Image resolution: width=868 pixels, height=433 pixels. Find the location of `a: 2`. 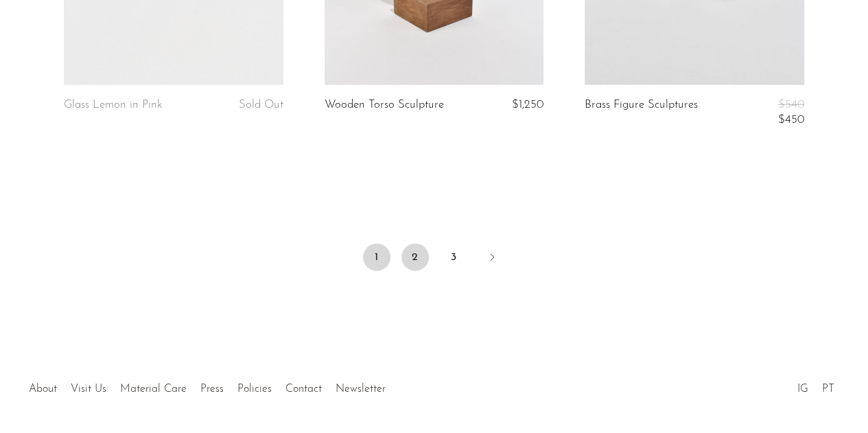

a: 2 is located at coordinates (416, 257).